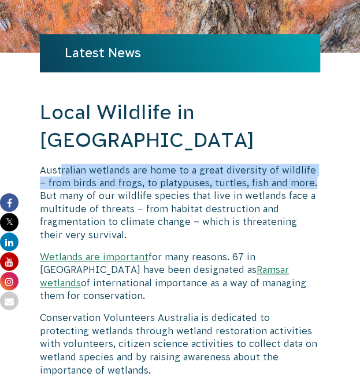  Describe the element at coordinates (180, 202) in the screenshot. I see `p: Australian wetlands are home to a great diversity of wildlife – from birds and frogs, to platypus...` at that location.